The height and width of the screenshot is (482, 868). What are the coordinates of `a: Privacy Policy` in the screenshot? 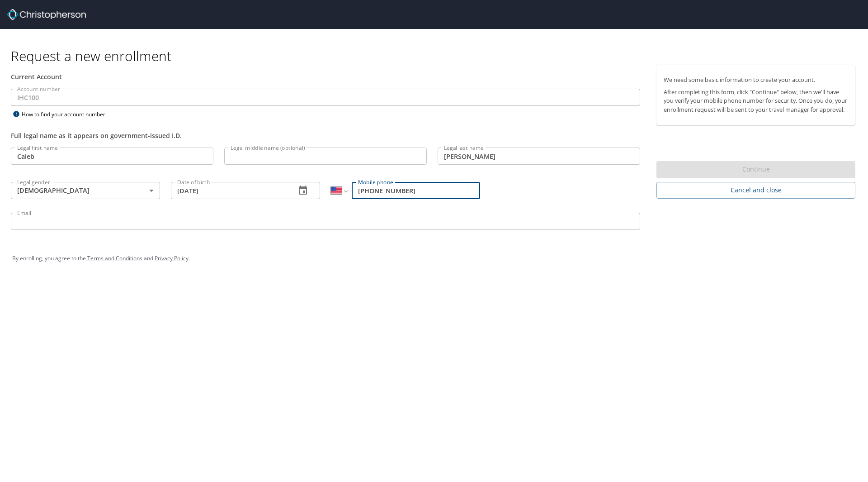 It's located at (171, 258).